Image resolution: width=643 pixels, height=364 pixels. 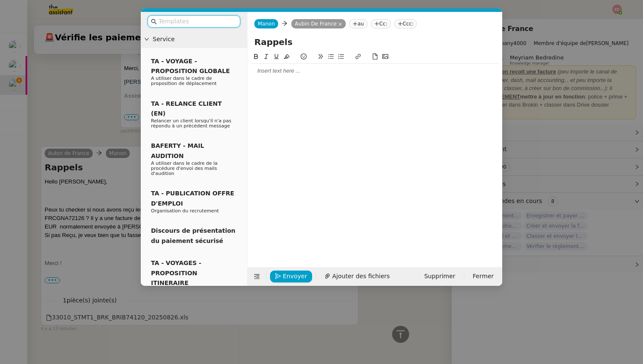 What do you see at coordinates (358, 24) in the screenshot?
I see `nz-tag: au` at bounding box center [358, 24].